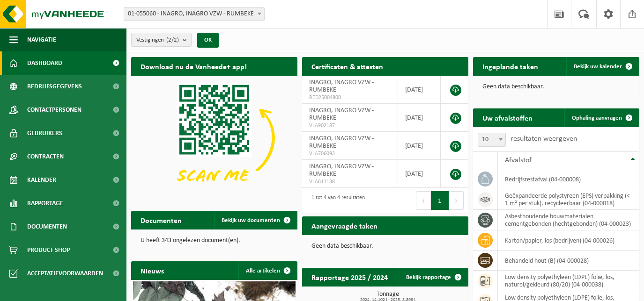 The height and width of the screenshot is (301, 644). I want to click on div: 1 tot 4 van 4 resultaten, so click(335, 201).